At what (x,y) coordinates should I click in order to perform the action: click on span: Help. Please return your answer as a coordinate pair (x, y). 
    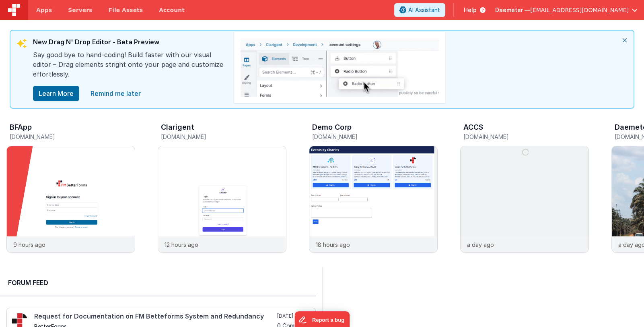
    Looking at the image, I should click on (470, 10).